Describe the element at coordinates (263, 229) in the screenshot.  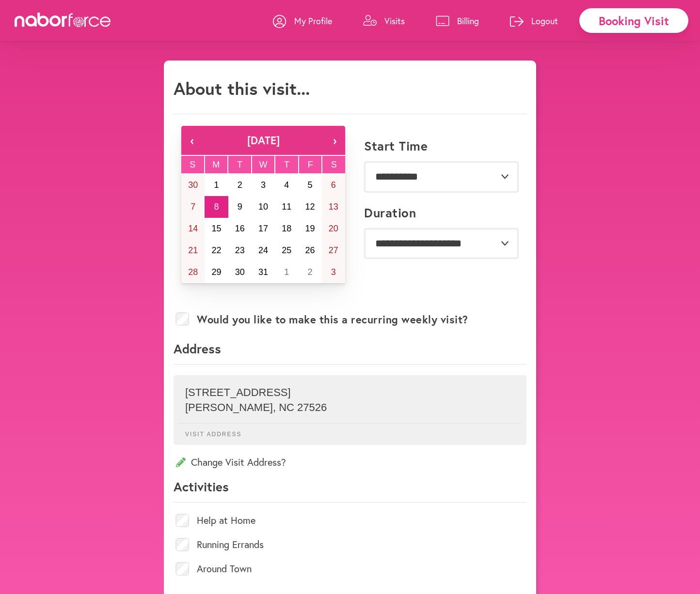
I see `abbr: December 17, 2025` at that location.